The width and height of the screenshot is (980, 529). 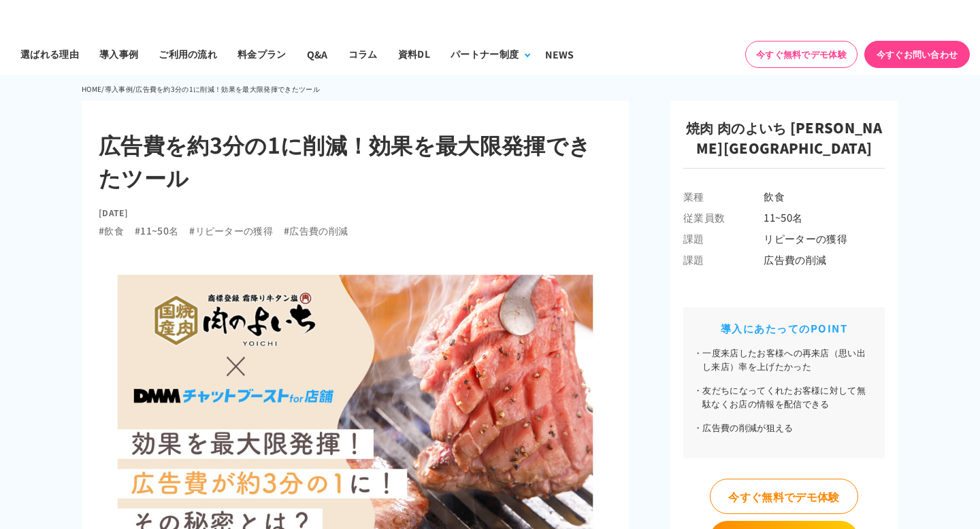 What do you see at coordinates (227, 89) in the screenshot?
I see `li: 広告費を約3分の1に削減！効果を最大限発揮できたツール` at bounding box center [227, 89].